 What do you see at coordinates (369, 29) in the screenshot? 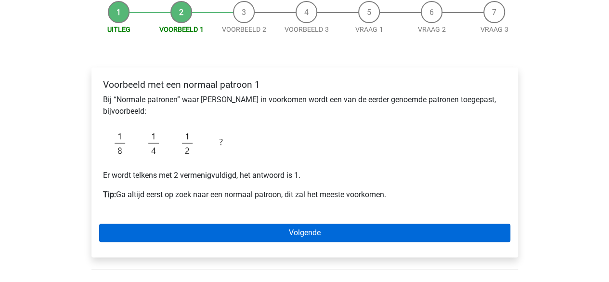
I see `a: Vraag 1` at bounding box center [369, 29].